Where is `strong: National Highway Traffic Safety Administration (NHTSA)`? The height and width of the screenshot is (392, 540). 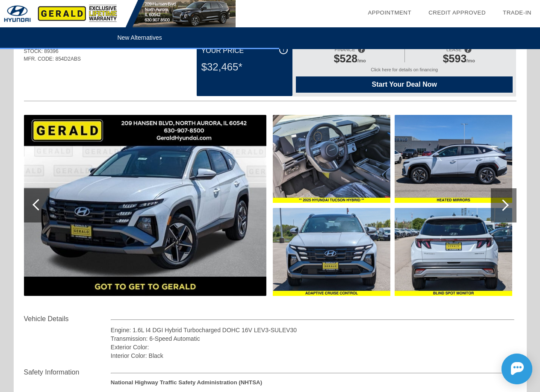
strong: National Highway Traffic Safety Administration (NHTSA) is located at coordinates (186, 382).